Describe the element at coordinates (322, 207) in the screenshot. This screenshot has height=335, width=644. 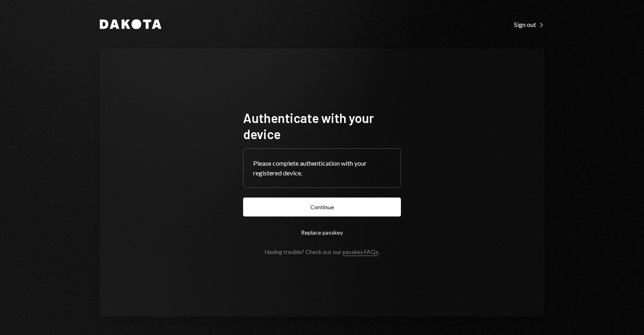
I see `button: Continue` at that location.